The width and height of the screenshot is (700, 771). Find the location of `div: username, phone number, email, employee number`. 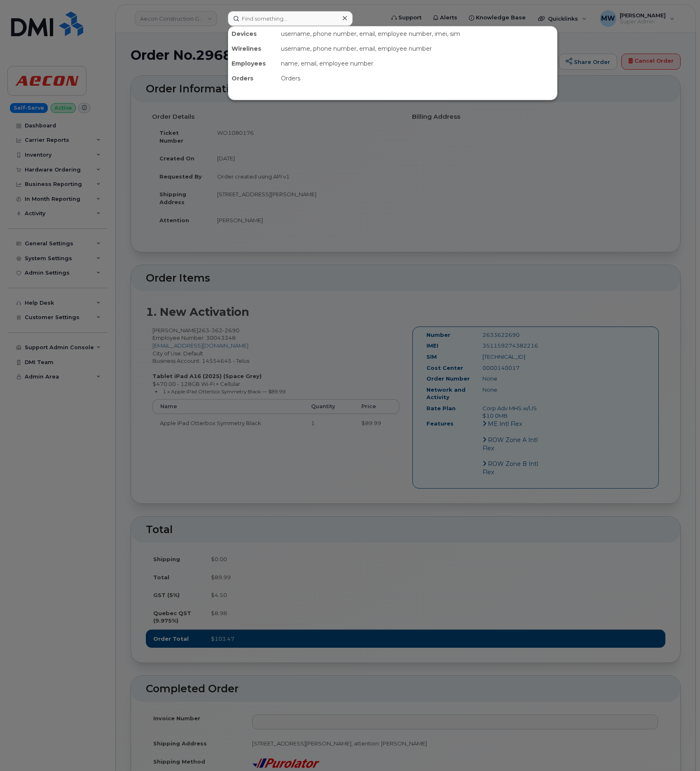

div: username, phone number, email, employee number is located at coordinates (417, 48).